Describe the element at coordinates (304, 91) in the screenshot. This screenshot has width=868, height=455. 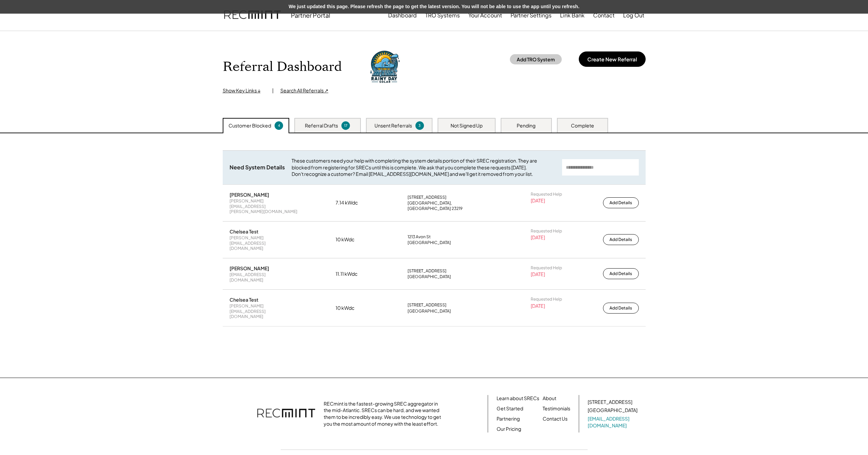
I see `div: Search All Referrals ↗` at that location.